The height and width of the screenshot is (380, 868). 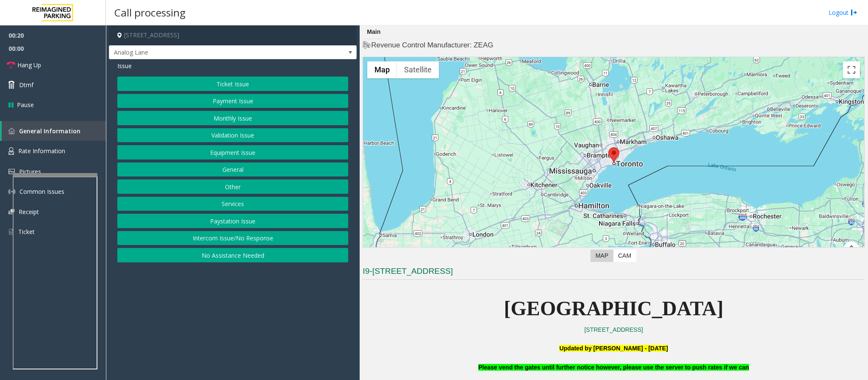 I want to click on span: Analog Lane, so click(x=208, y=52).